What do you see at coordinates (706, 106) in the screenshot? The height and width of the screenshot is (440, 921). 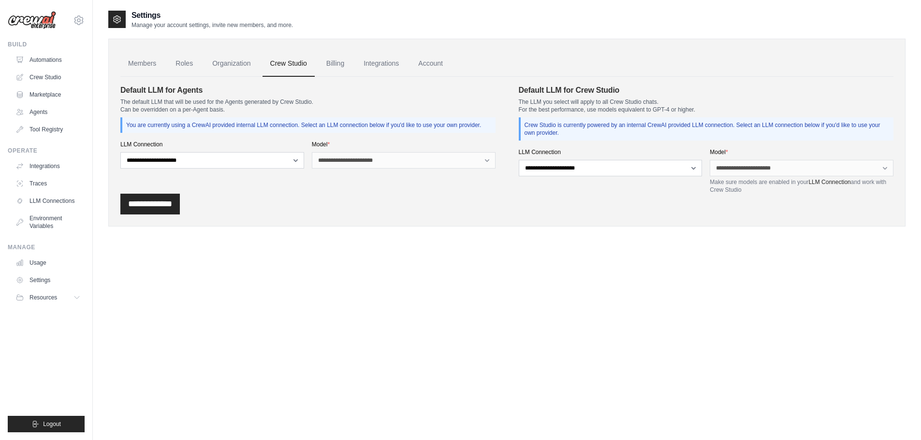 I see `p: The LLM you select will apply to all Crew Studio chats. For the best performance, use models equi...` at bounding box center [706, 106].